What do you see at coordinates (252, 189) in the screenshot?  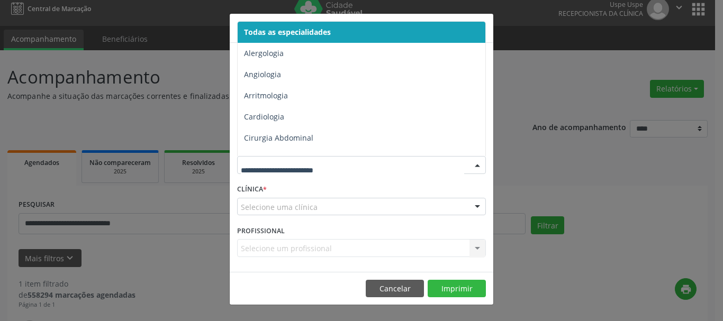 I see `label: CLÍNICA` at bounding box center [252, 189].